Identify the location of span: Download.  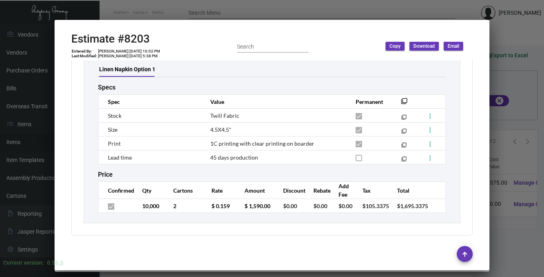
(424, 46).